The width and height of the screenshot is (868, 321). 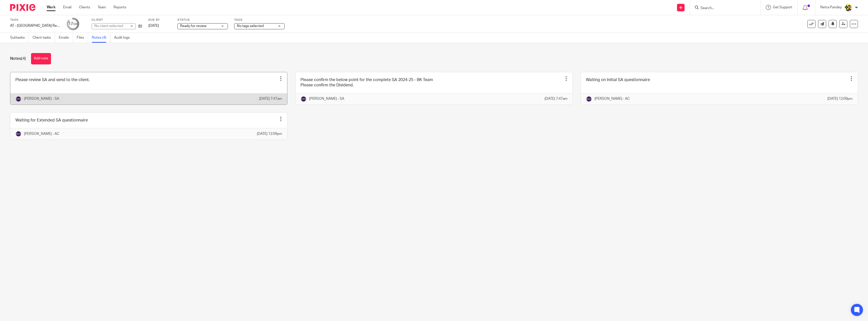 What do you see at coordinates (120, 8) in the screenshot?
I see `a: Reports` at bounding box center [120, 8].